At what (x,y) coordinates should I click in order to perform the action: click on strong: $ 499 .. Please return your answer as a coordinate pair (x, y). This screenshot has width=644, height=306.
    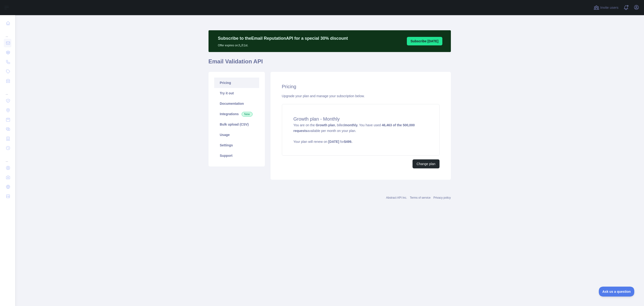
    Looking at the image, I should click on (348, 141).